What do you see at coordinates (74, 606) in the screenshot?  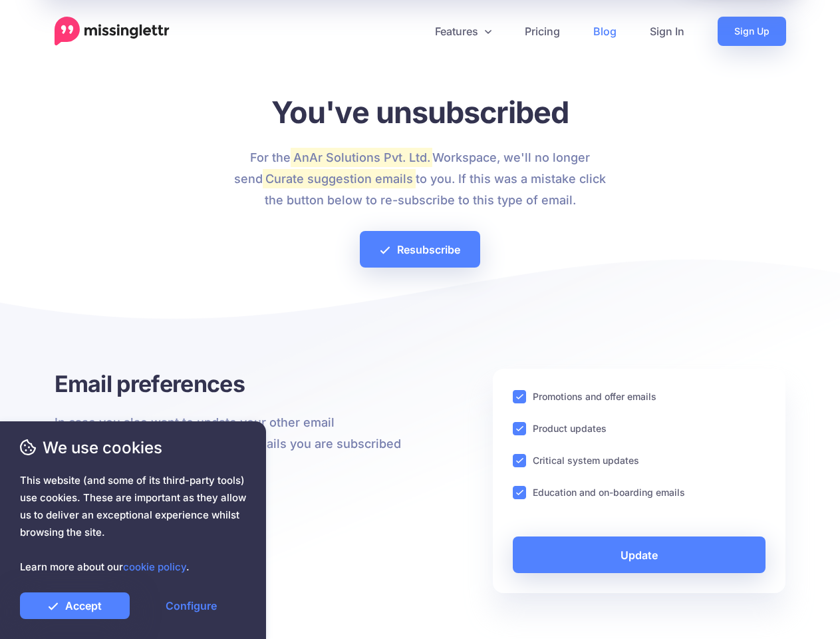 I see `a: Accept` at bounding box center [74, 606].